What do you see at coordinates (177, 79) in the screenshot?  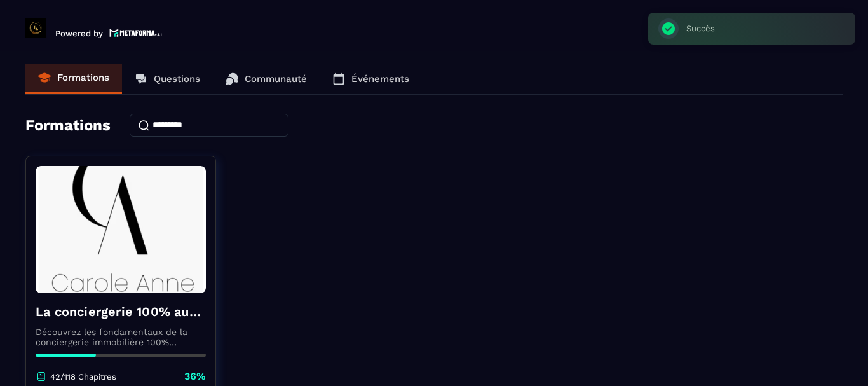 I see `p: Questions` at bounding box center [177, 79].